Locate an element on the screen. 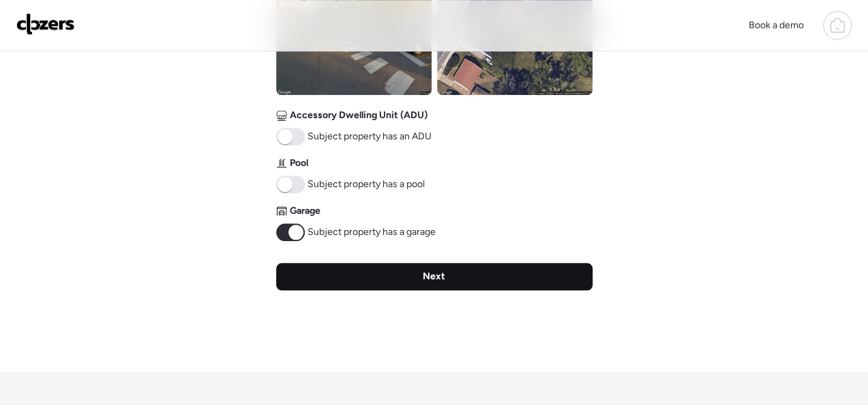 The image size is (868, 405). img: Logo is located at coordinates (46, 24).